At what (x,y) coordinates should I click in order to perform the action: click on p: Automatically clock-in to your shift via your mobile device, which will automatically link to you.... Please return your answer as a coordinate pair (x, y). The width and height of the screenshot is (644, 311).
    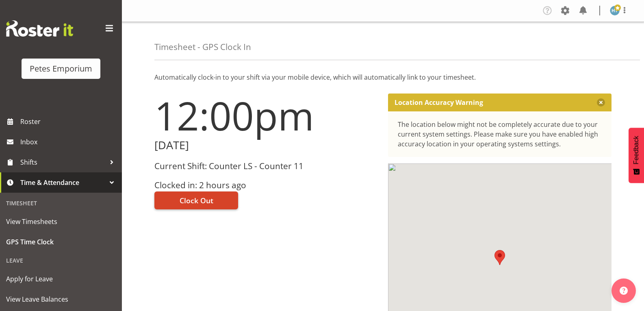
    Looking at the image, I should click on (383, 77).